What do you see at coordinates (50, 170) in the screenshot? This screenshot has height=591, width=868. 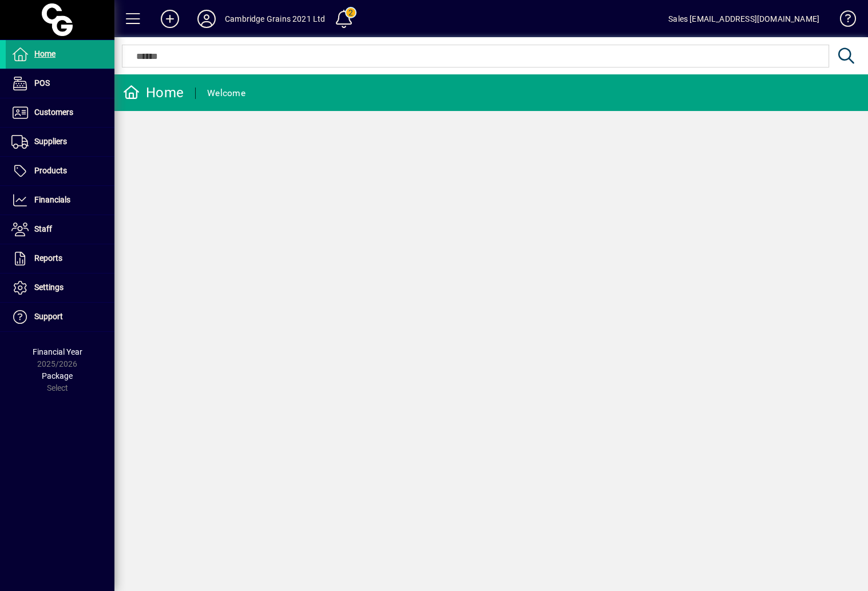 I see `span: Products` at bounding box center [50, 170].